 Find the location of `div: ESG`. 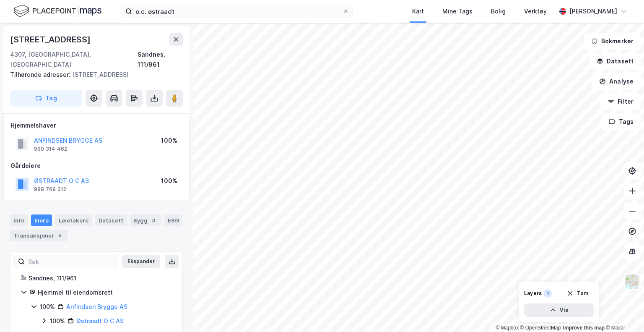

div: ESG is located at coordinates (173, 220).